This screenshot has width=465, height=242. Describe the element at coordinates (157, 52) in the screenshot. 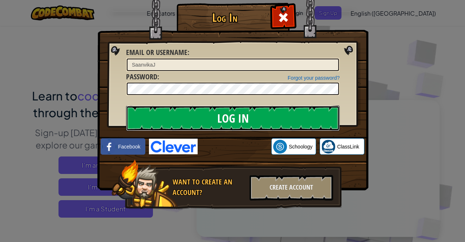

I see `span: Email or Username` at that location.